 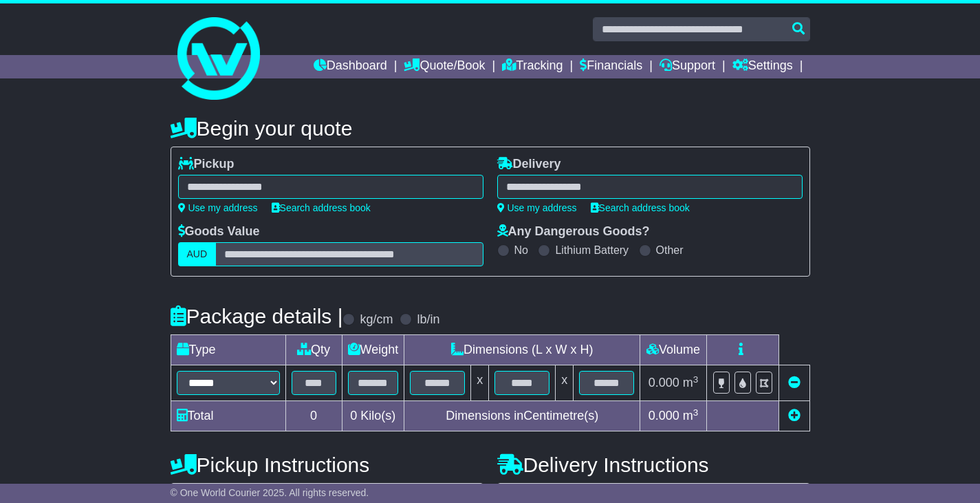 What do you see at coordinates (327, 465) in the screenshot?
I see `h4: Pickup Instructions` at bounding box center [327, 465].